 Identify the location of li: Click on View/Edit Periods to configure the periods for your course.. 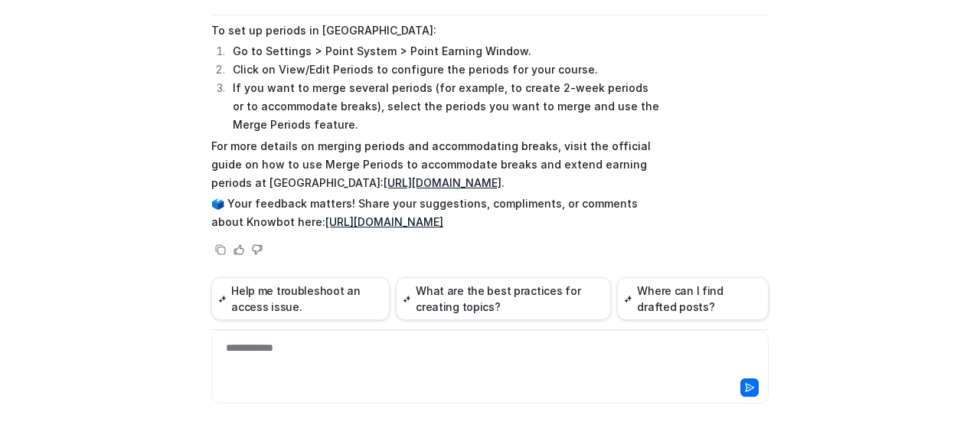
(443, 70).